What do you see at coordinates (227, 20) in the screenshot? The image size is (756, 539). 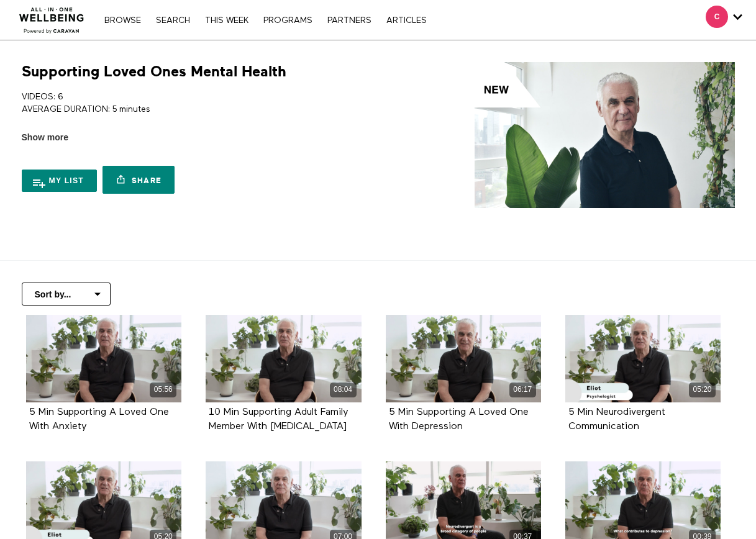 I see `a: THIS WEEK` at bounding box center [227, 20].